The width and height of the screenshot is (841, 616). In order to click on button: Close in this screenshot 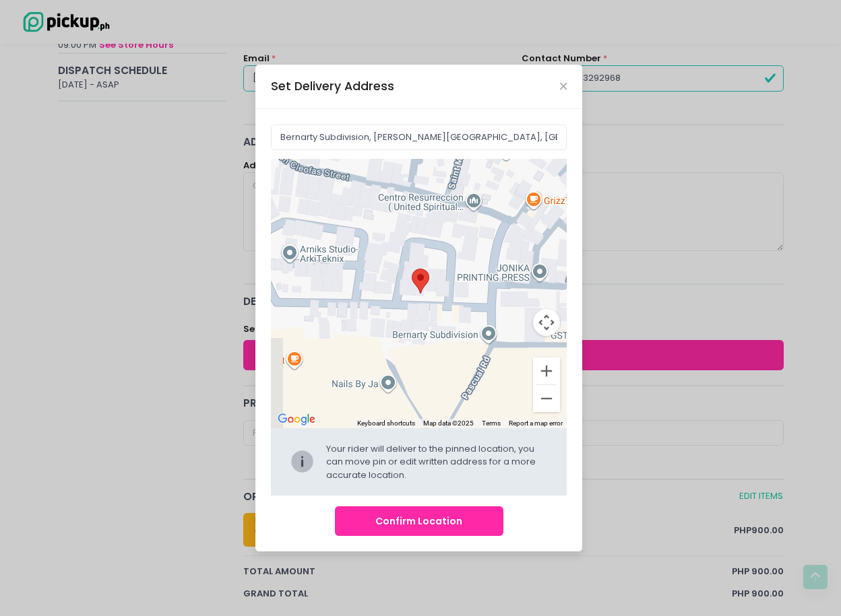, I will do `click(563, 86)`.